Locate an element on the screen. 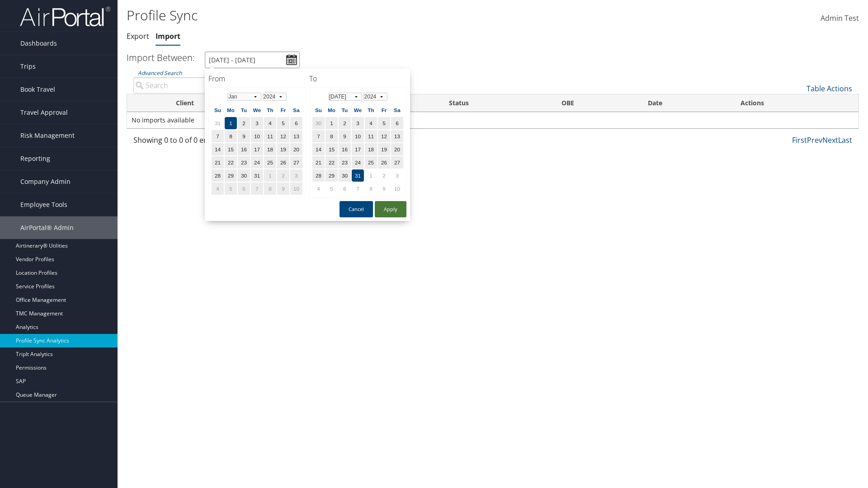 Image resolution: width=868 pixels, height=488 pixels. h4: To is located at coordinates (358, 78).